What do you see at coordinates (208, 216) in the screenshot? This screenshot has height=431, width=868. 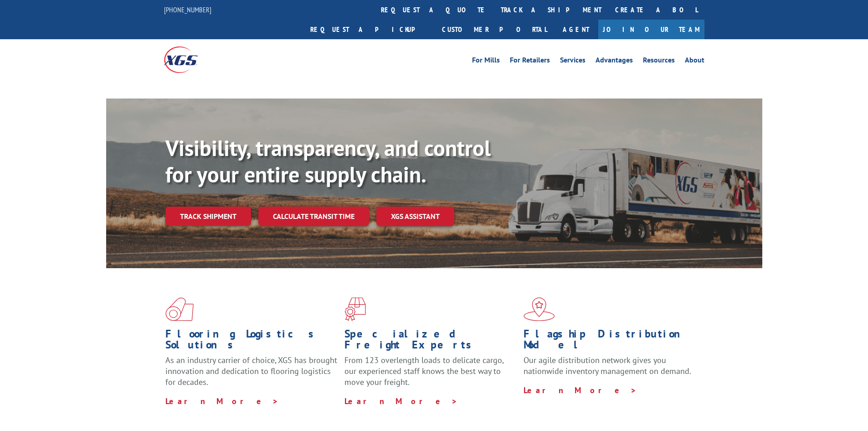 I see `a: Track shipment` at bounding box center [208, 216].